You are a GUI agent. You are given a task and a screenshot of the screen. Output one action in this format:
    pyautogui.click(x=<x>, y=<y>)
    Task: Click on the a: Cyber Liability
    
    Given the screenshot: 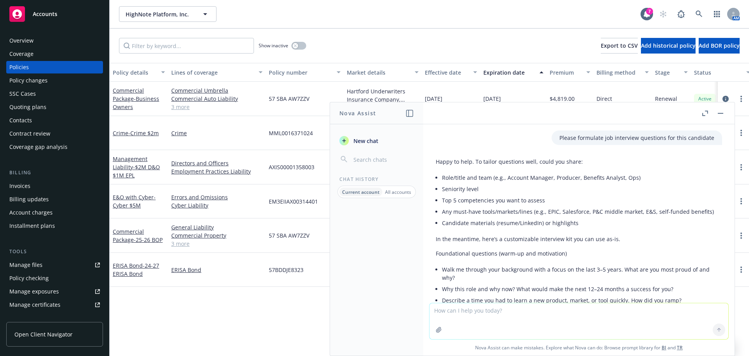 What is the action you would take?
    pyautogui.click(x=217, y=205)
    